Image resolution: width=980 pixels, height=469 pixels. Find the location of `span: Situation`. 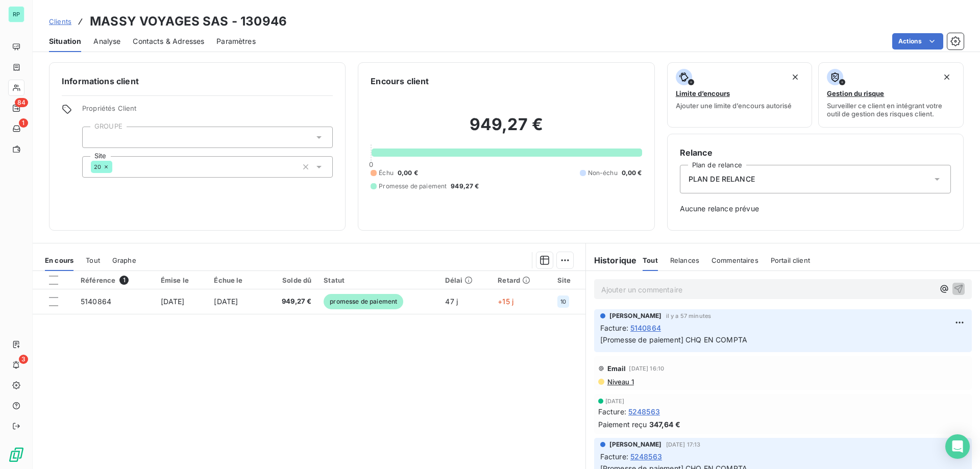

span: Situation is located at coordinates (65, 41).